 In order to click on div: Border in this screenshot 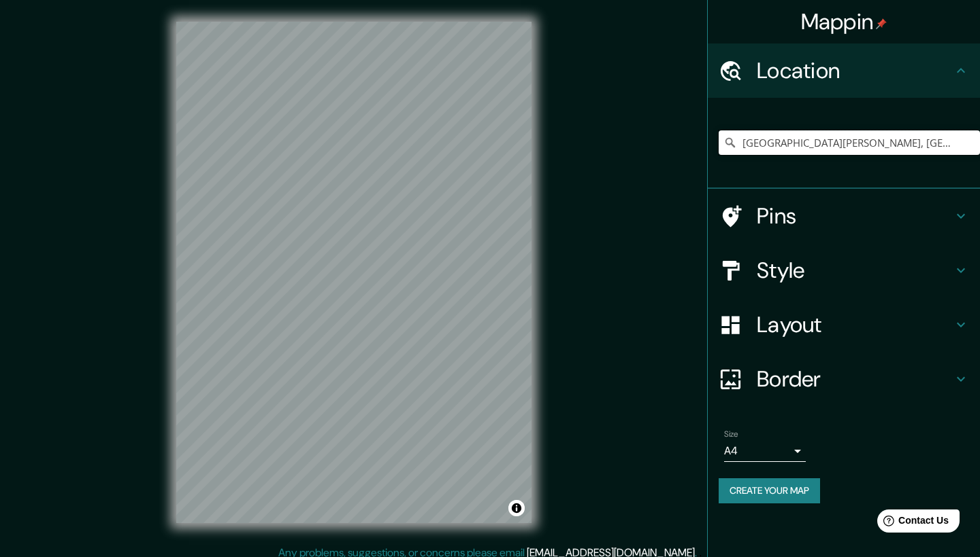, I will do `click(844, 380)`.